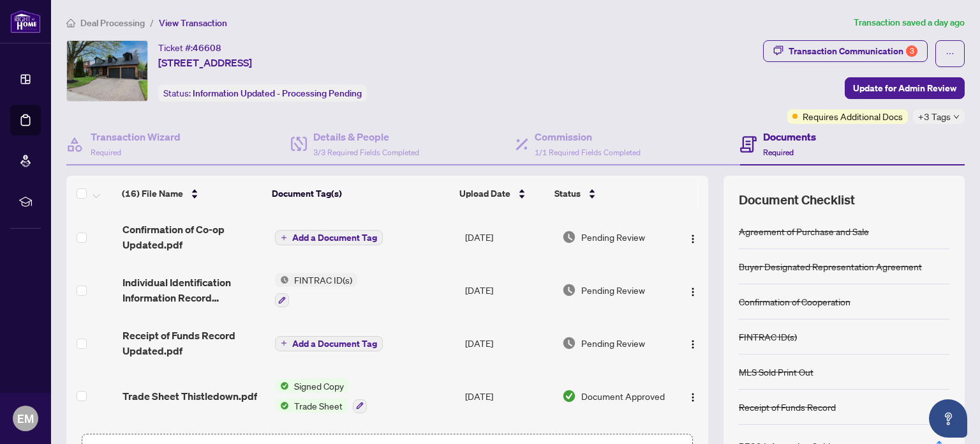 Image resolution: width=980 pixels, height=444 pixels. I want to click on button: Update for Admin Review, so click(905, 88).